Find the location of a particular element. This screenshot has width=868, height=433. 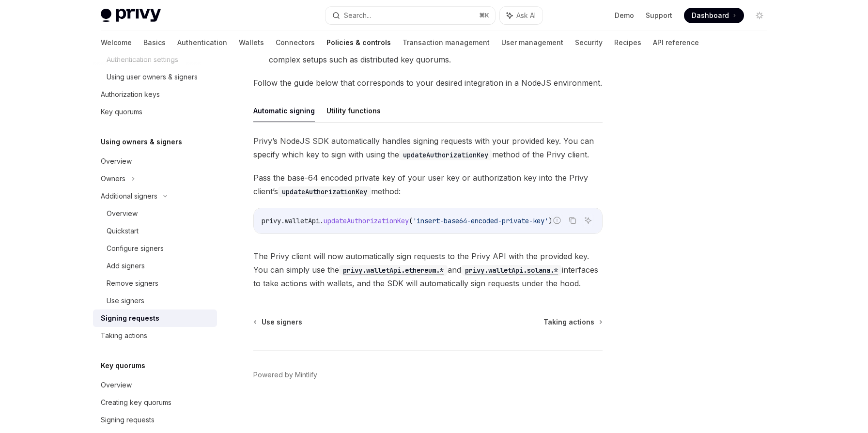

a: API reference is located at coordinates (676, 42).